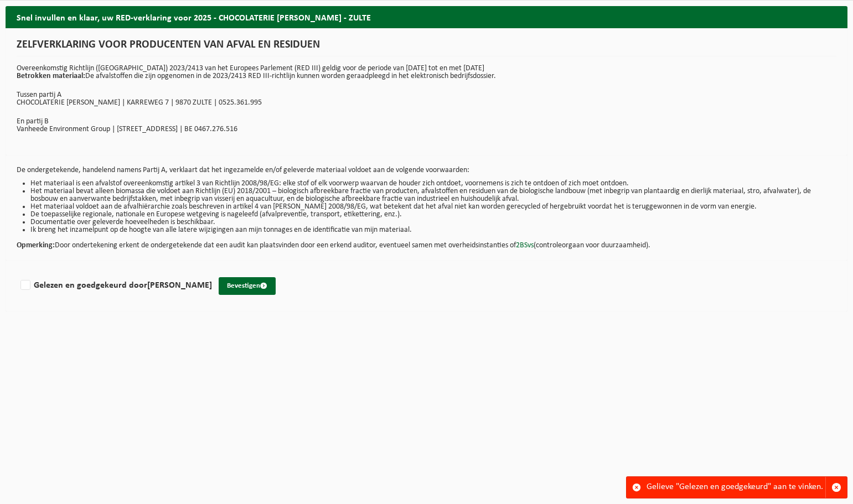  What do you see at coordinates (525, 245) in the screenshot?
I see `a: 2BSvs` at bounding box center [525, 245].